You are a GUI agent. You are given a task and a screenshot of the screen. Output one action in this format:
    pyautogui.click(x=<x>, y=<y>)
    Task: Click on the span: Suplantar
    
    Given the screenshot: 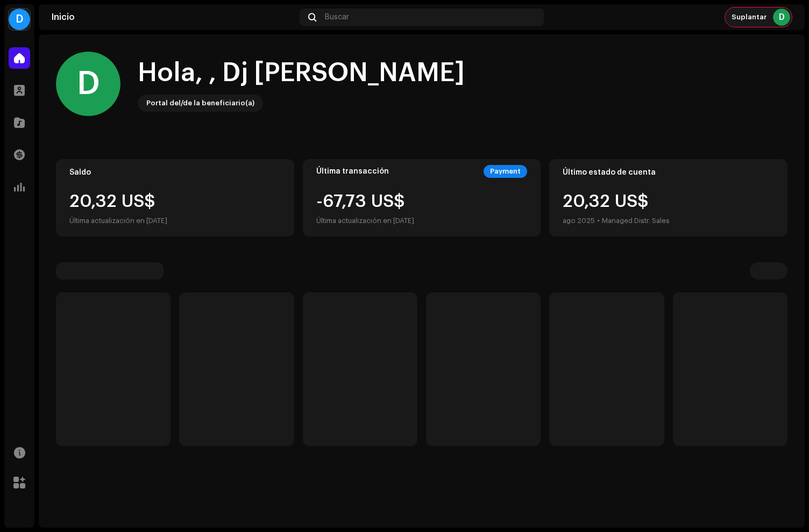 What is the action you would take?
    pyautogui.click(x=748, y=17)
    